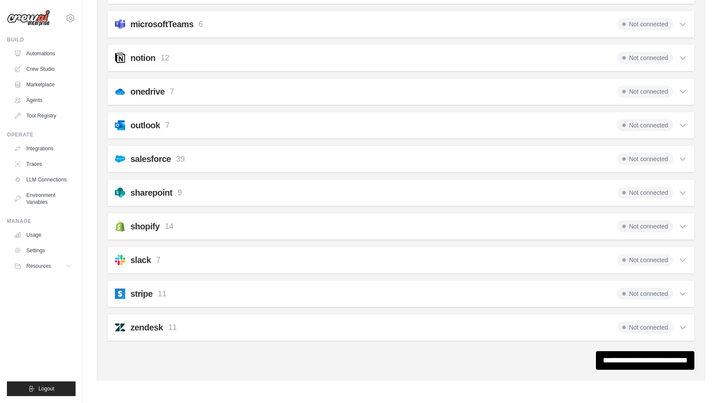 This screenshot has height=403, width=719. I want to click on img: outlook.svg, so click(120, 125).